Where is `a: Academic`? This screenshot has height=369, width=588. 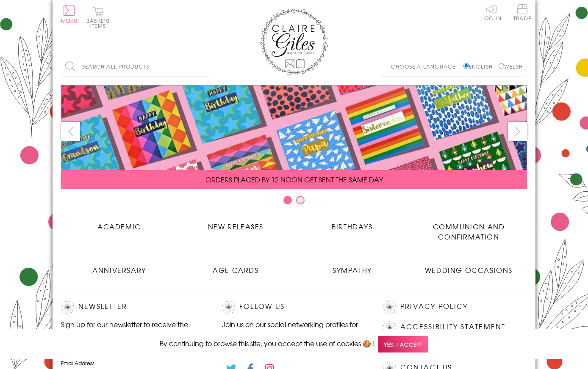
a: Academic is located at coordinates (119, 223).